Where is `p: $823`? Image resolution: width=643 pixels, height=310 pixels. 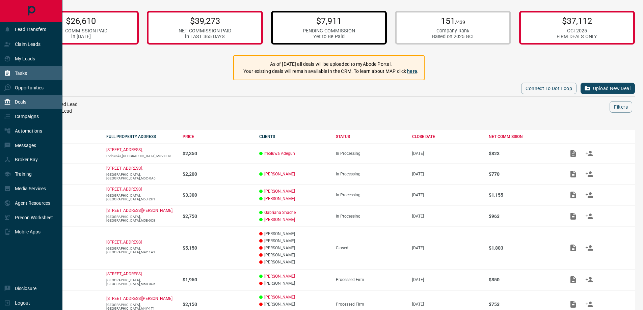 p: $823 is located at coordinates (524, 154).